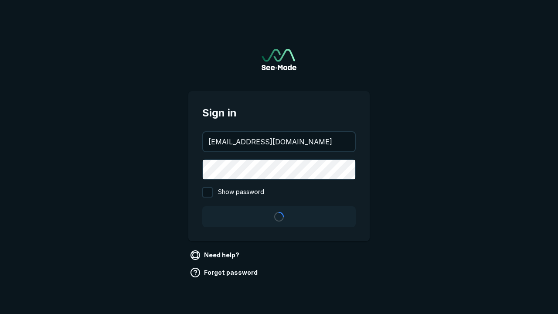 Image resolution: width=558 pixels, height=314 pixels. I want to click on a: Go to sign in, so click(279, 59).